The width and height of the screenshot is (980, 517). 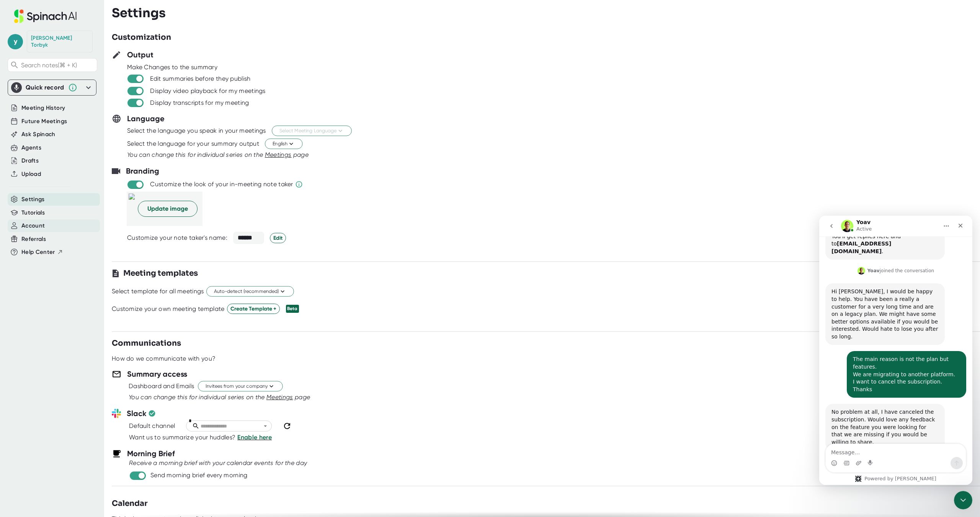 What do you see at coordinates (168, 309) in the screenshot?
I see `div: Customize your own meeting template` at bounding box center [168, 309].